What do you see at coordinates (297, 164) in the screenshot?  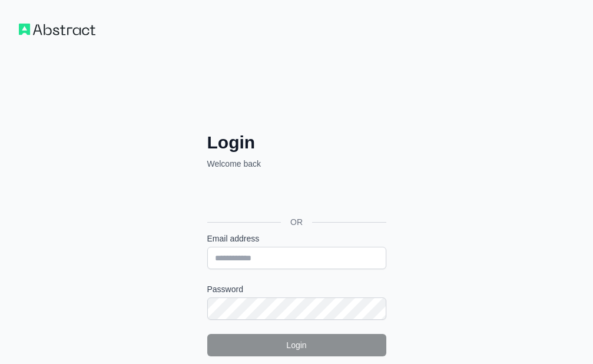 I see `p: Welcome back` at bounding box center [297, 164].